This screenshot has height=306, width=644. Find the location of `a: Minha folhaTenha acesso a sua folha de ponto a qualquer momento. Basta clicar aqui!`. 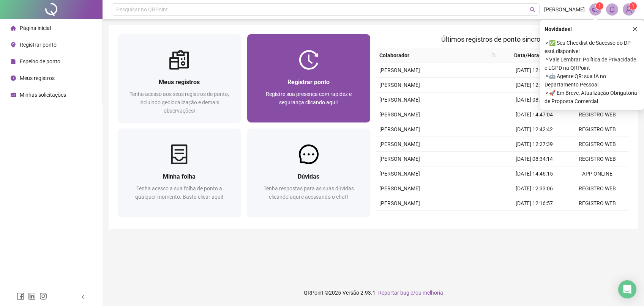

a: Minha folhaTenha acesso a sua folha de ponto a qualquer momento. Basta clicar aqui! is located at coordinates (179, 173).